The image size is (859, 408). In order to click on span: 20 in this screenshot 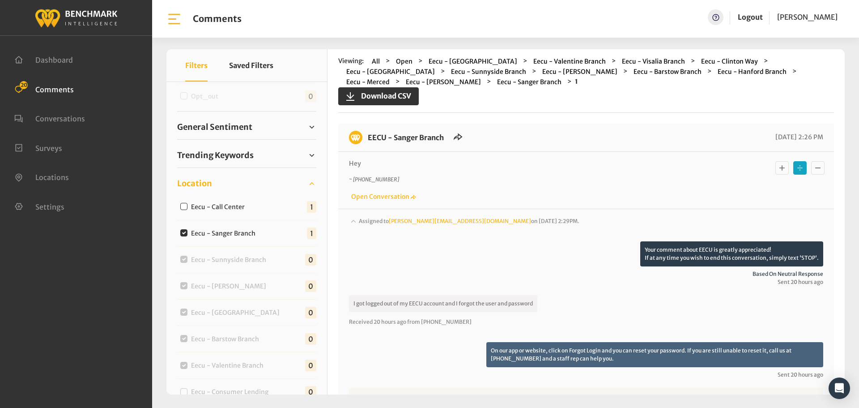, I will do `click(24, 85)`.